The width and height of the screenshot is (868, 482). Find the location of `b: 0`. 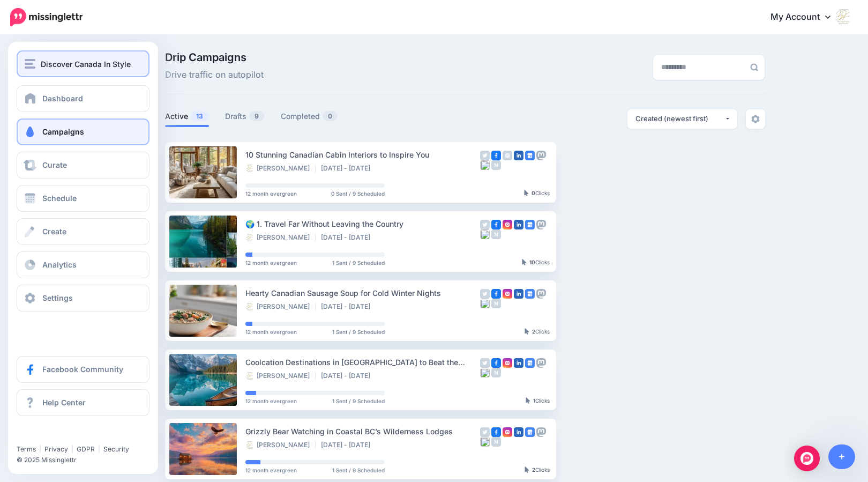

b: 0 is located at coordinates (533, 193).